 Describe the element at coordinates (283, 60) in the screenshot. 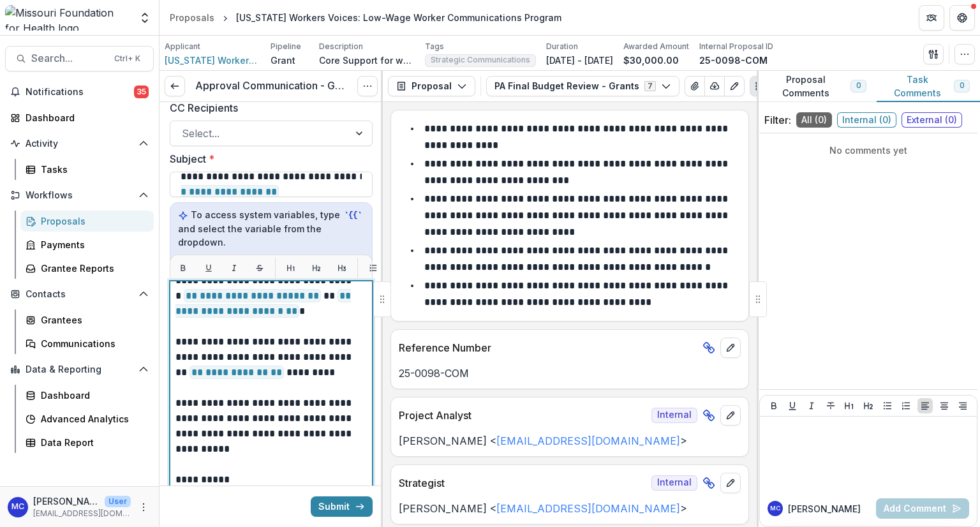

I see `p: Grant` at that location.